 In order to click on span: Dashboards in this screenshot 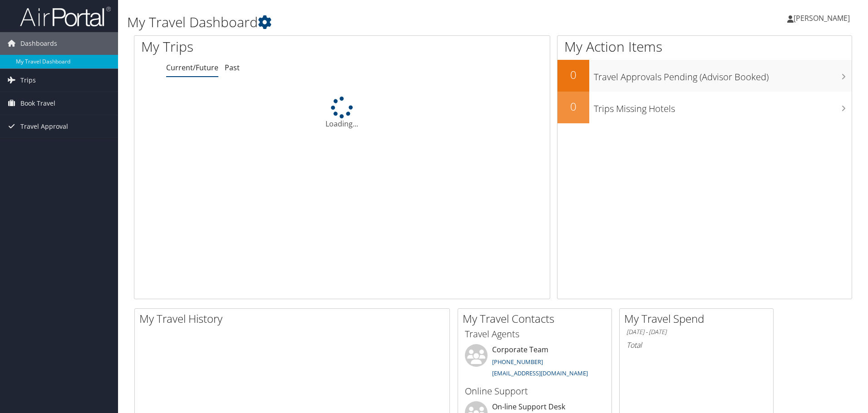, I will do `click(38, 44)`.